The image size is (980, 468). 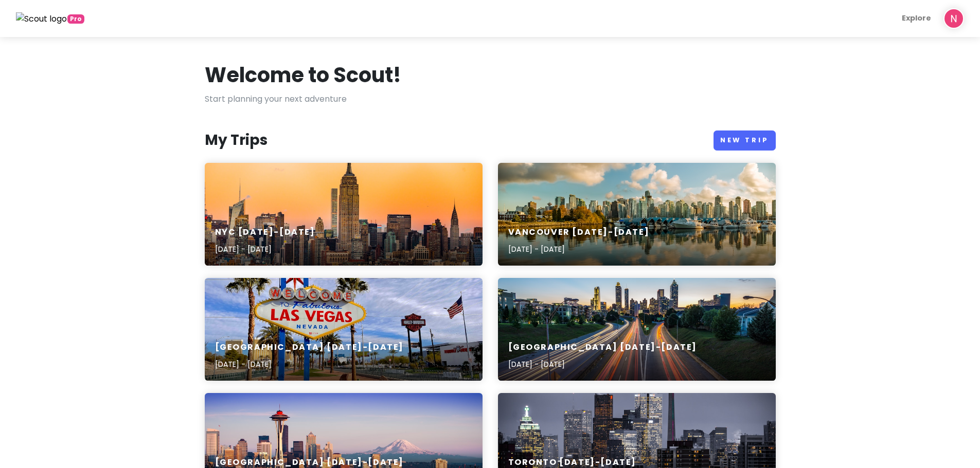 I want to click on a: Pro, so click(x=50, y=19).